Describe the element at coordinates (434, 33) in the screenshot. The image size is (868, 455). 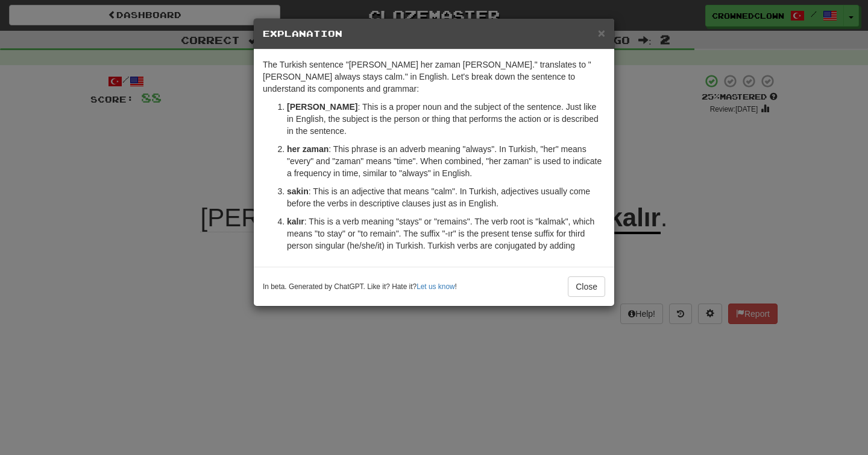
I see `h5: Explanation` at that location.